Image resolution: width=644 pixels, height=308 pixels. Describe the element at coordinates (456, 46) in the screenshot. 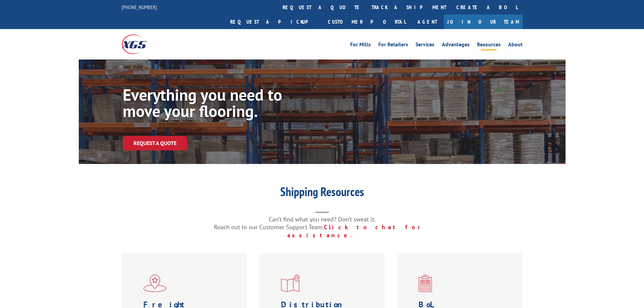

I see `a: Advantages` at that location.